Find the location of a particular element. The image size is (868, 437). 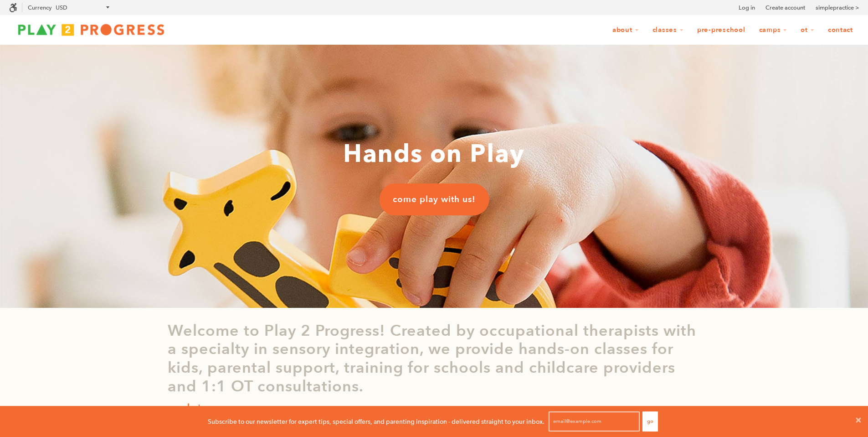

button: Go is located at coordinates (650, 421).